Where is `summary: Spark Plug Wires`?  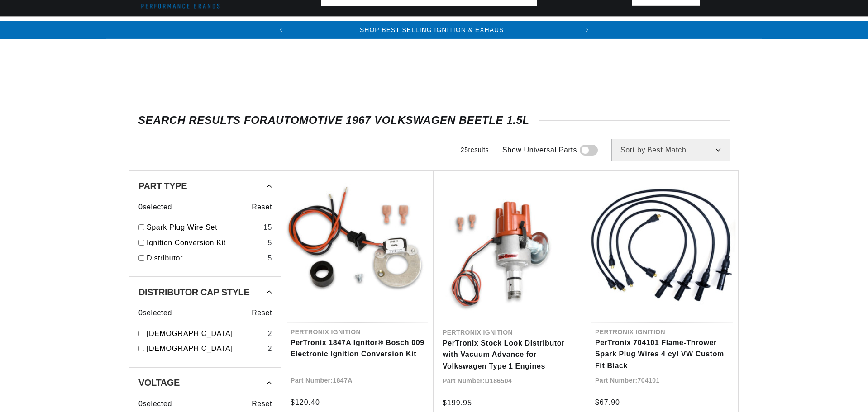
summary: Spark Plug Wires is located at coordinates (684, 27).